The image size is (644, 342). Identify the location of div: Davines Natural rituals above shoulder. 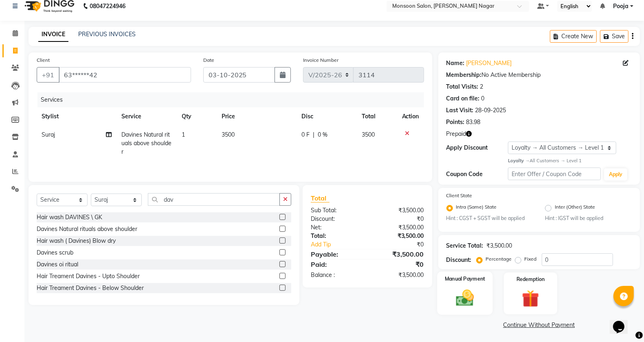
(87, 229).